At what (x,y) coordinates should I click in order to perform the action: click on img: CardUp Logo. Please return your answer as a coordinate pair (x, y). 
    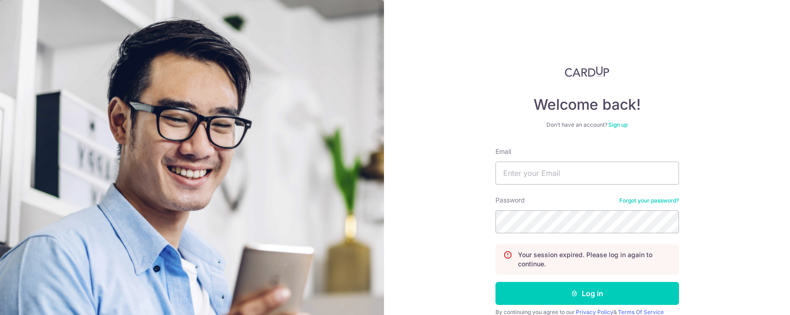
    Looking at the image, I should click on (587, 72).